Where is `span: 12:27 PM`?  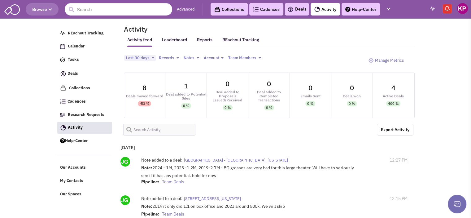 span: 12:27 PM is located at coordinates (399, 160).